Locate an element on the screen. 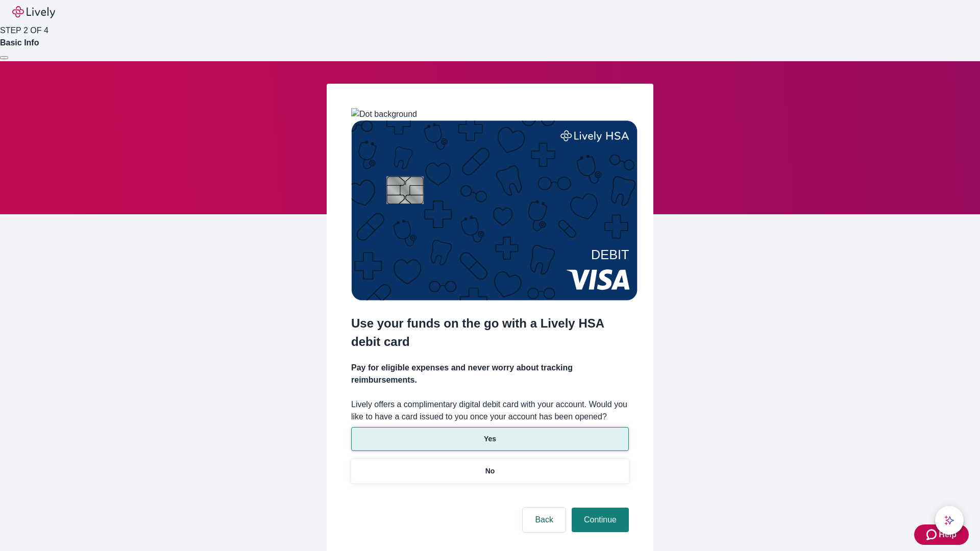 Image resolution: width=980 pixels, height=551 pixels. button: No is located at coordinates (490, 471).